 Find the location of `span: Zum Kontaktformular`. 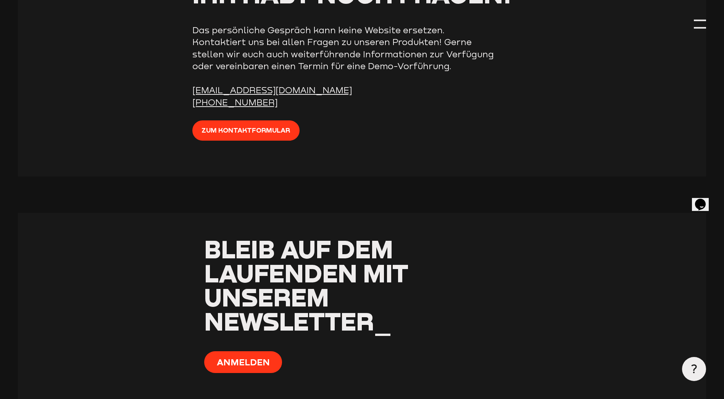

span: Zum Kontaktformular is located at coordinates (246, 130).